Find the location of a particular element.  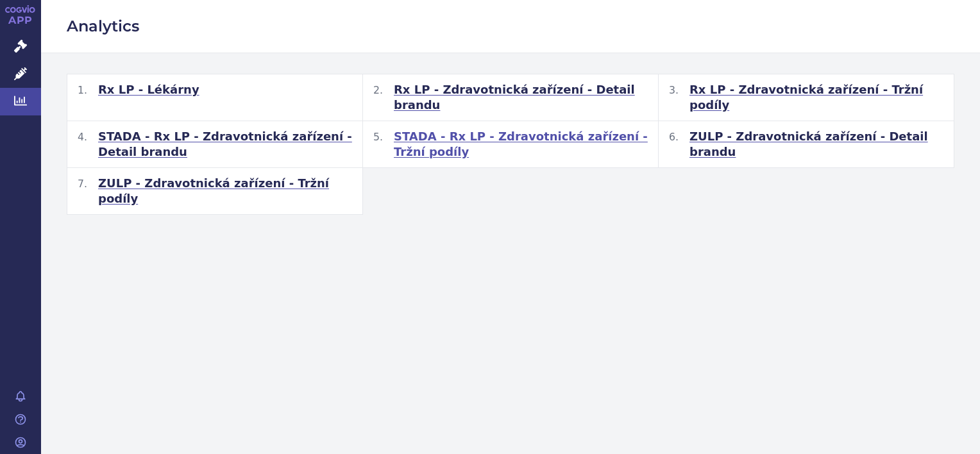

button: Rx LP - Zdravotnická zařízení - Detail brandu is located at coordinates (511, 97).